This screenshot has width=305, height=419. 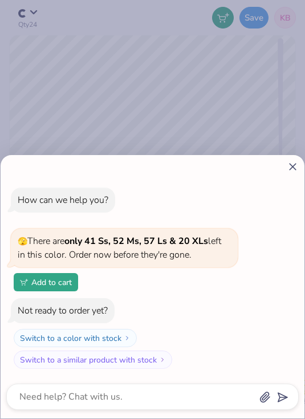 What do you see at coordinates (24, 282) in the screenshot?
I see `img: Add to cart` at bounding box center [24, 282].